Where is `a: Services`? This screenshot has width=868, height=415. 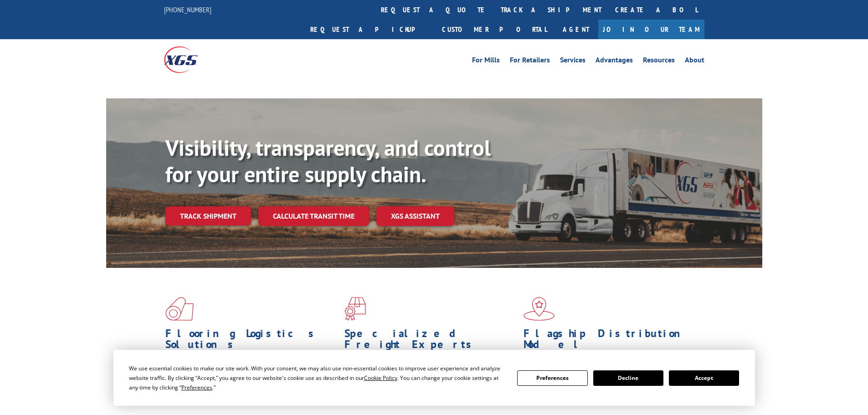
a: Services is located at coordinates (573, 62).